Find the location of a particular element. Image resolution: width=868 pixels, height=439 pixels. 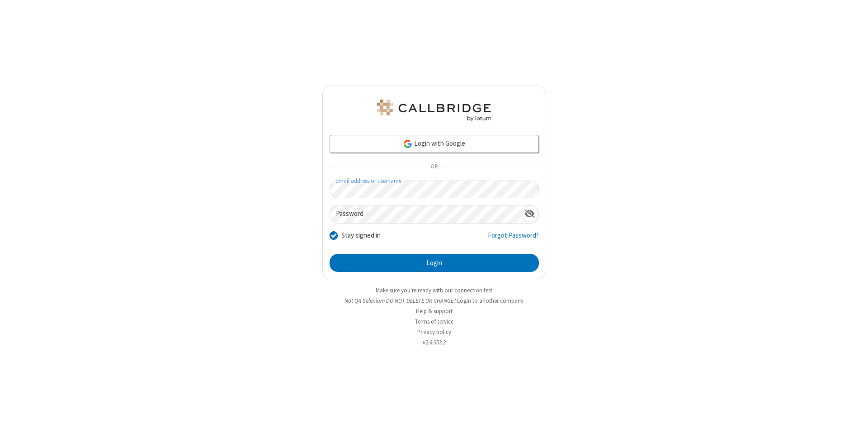

button: Login is located at coordinates (434, 263).